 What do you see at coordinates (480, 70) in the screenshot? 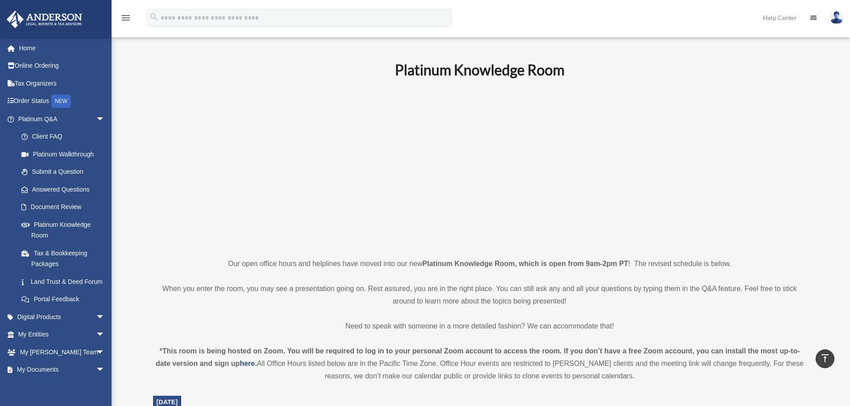
I see `b: Platinum Knowledge Room` at bounding box center [480, 70].